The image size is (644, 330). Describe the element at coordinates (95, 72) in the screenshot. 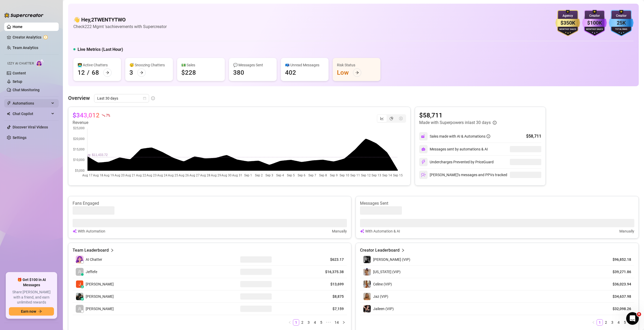

I see `div: 68` at that location.